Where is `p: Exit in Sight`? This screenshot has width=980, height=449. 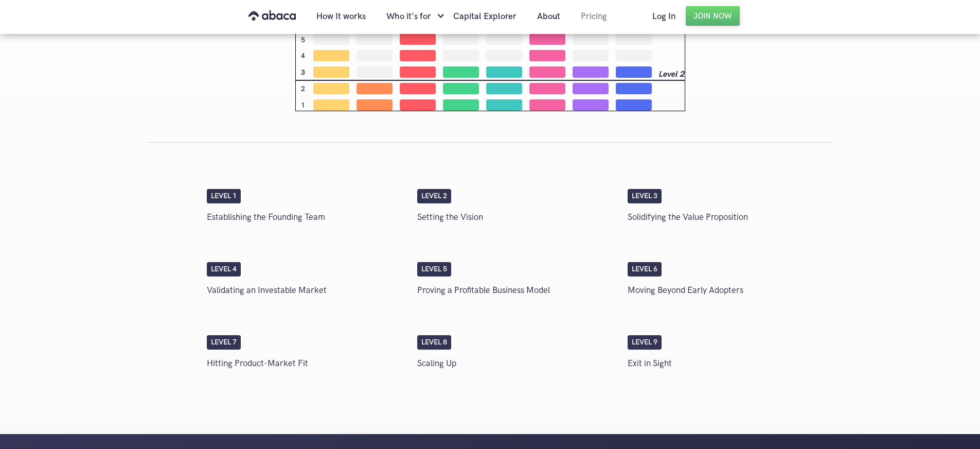
p: Exit in Sight is located at coordinates (728, 364).